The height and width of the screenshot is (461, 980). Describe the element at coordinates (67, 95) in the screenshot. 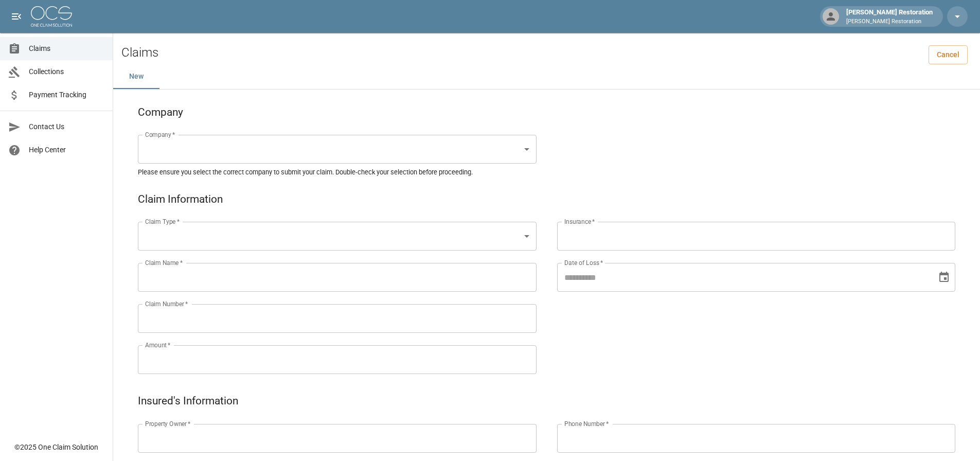

I see `span: Payment Tracking` at that location.